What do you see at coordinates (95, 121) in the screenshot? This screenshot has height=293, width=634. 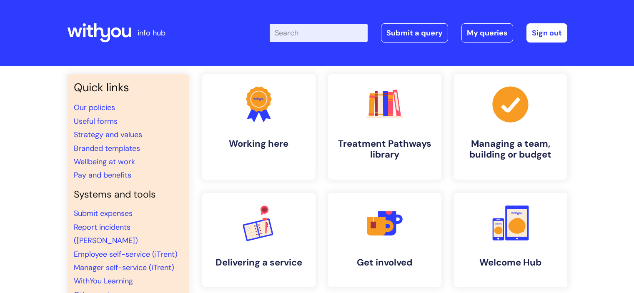 I see `a: Useful forms` at bounding box center [95, 121].